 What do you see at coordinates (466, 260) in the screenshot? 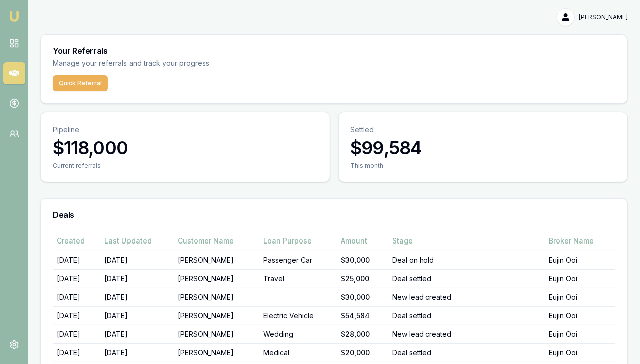
I see `td: Deal on hold` at bounding box center [466, 260].